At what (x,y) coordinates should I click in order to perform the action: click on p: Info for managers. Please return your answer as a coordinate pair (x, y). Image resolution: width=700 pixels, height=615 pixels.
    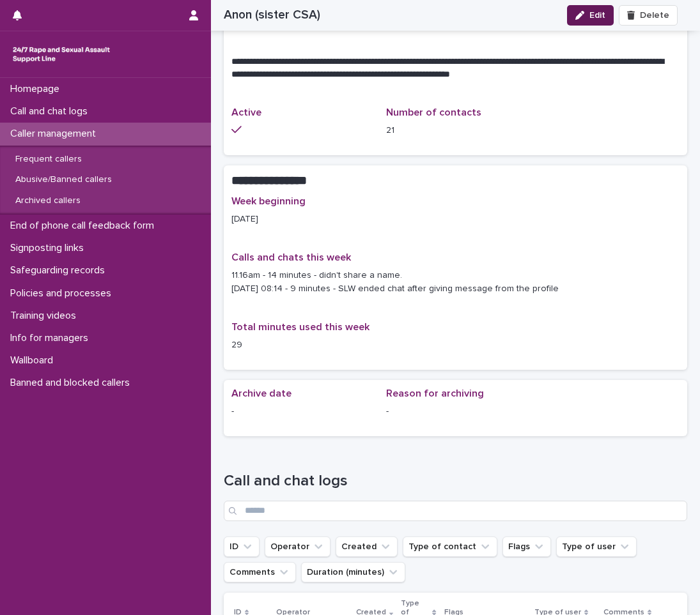
    Looking at the image, I should click on (52, 338).